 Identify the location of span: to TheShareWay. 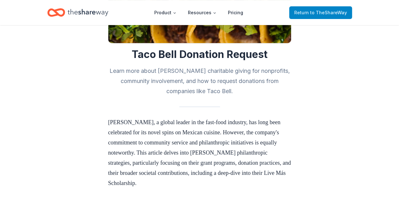
(328, 12).